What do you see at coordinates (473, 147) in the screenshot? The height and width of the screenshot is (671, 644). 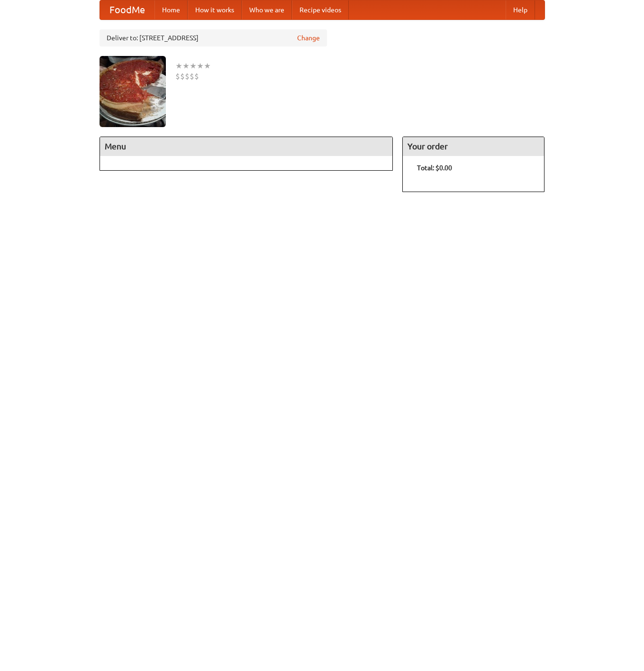 I see `h4: Your order` at bounding box center [473, 147].